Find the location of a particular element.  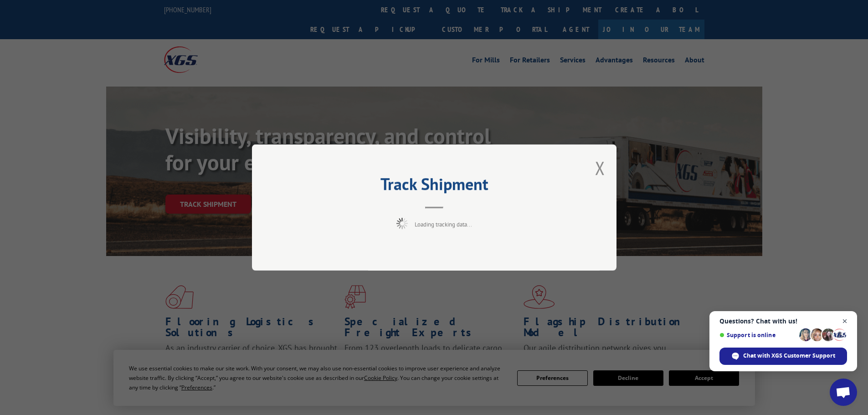

h2: Track Shipment is located at coordinates (434, 186).